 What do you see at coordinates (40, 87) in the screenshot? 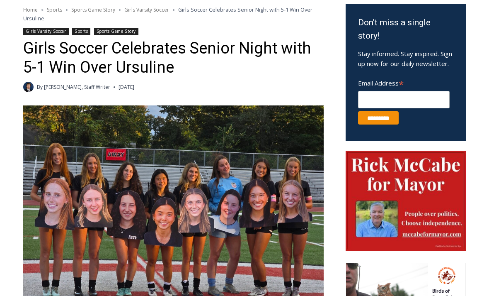
I see `span: By` at bounding box center [40, 87].